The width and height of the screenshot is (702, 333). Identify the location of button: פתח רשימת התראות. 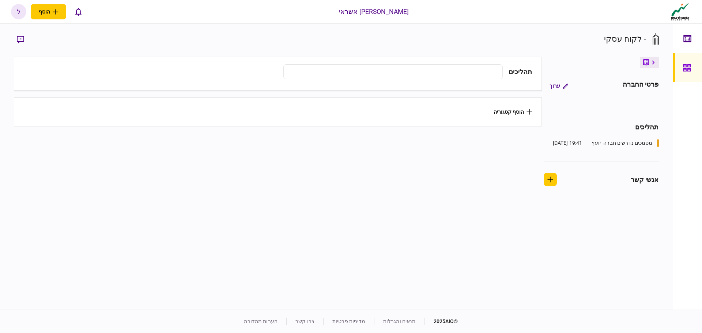
(78, 12).